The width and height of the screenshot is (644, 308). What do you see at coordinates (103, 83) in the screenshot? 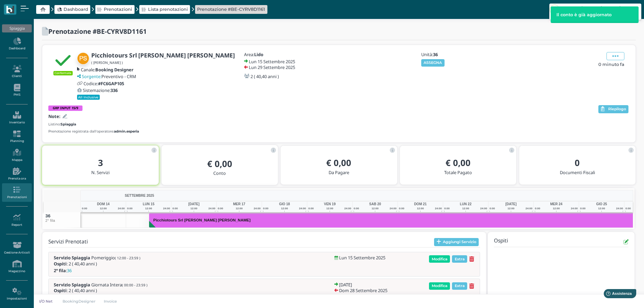
I see `h5: Codice:` at bounding box center [103, 83].